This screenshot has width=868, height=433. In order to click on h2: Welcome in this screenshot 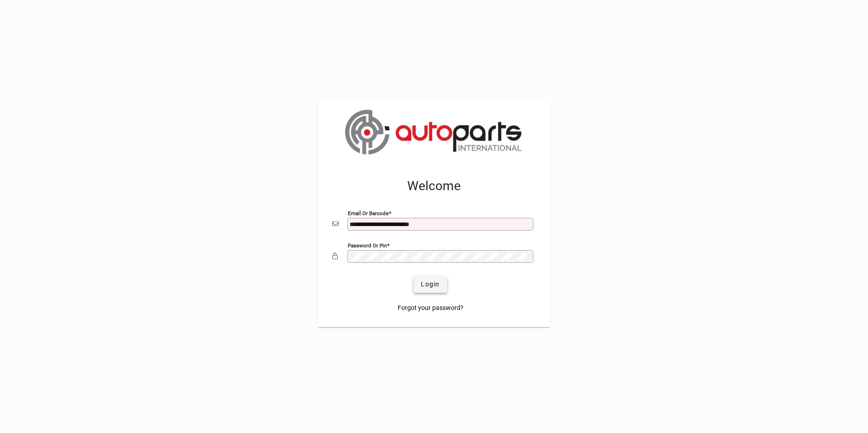, I will do `click(434, 186)`.